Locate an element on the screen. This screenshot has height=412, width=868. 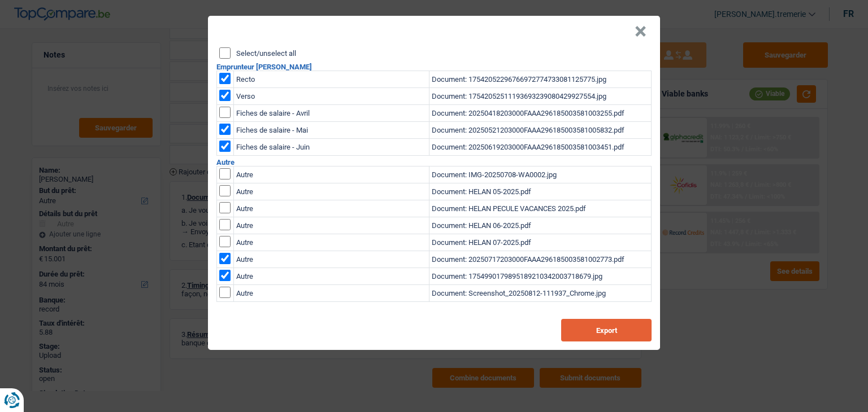
td: Fiches de salaire - Avril is located at coordinates (332, 113).